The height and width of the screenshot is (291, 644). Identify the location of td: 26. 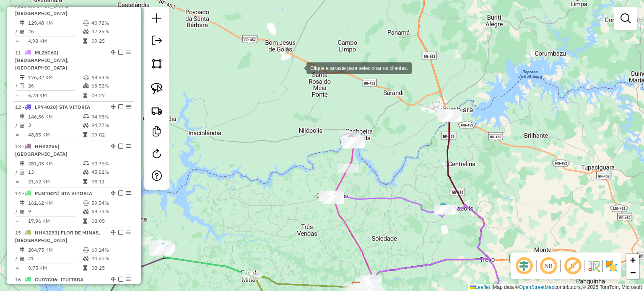
(55, 32).